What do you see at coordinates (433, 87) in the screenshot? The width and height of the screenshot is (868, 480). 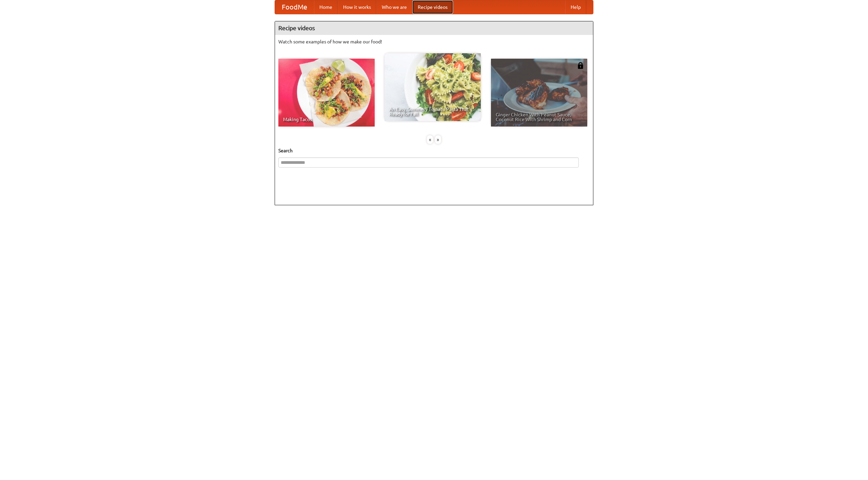 I see `a: An Easy, Summery Tomato Pasta That's Ready for Fall` at bounding box center [433, 87].